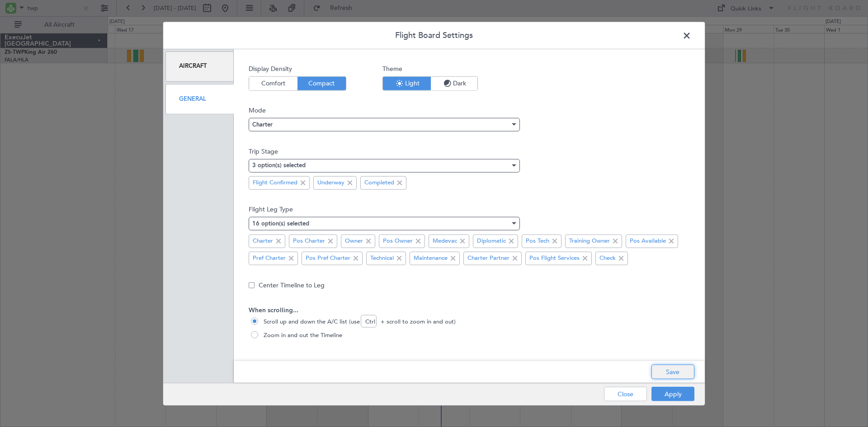  I want to click on div: Aircraft, so click(200, 66).